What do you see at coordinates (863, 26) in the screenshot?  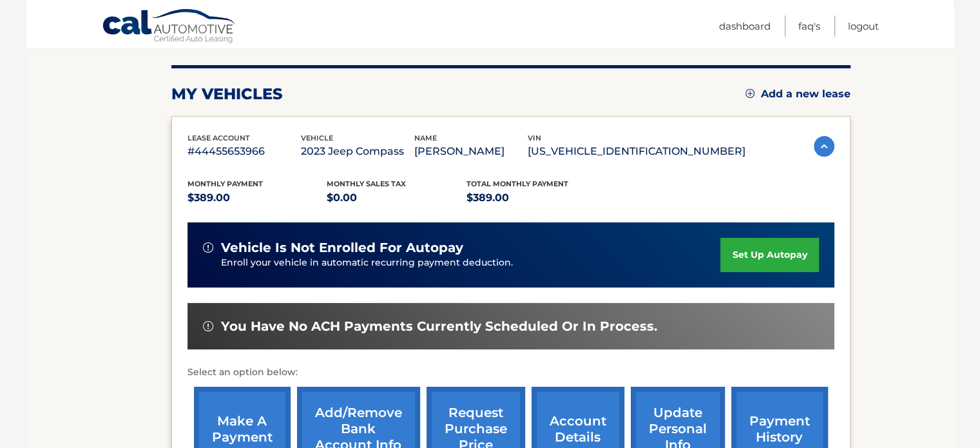 I see `a: Logout` at bounding box center [863, 26].